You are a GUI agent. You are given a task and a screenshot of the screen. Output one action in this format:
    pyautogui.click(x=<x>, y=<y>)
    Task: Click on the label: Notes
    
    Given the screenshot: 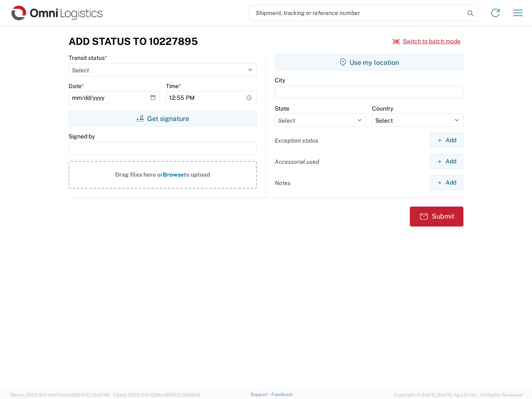 What is the action you would take?
    pyautogui.click(x=282, y=183)
    